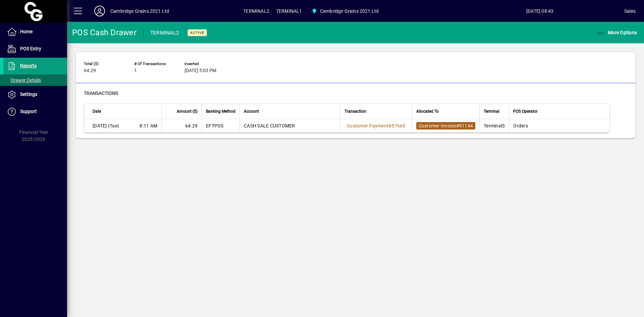 The height and width of the screenshot is (317, 644). What do you see at coordinates (154, 64) in the screenshot?
I see `span: # of Transactions` at bounding box center [154, 64].